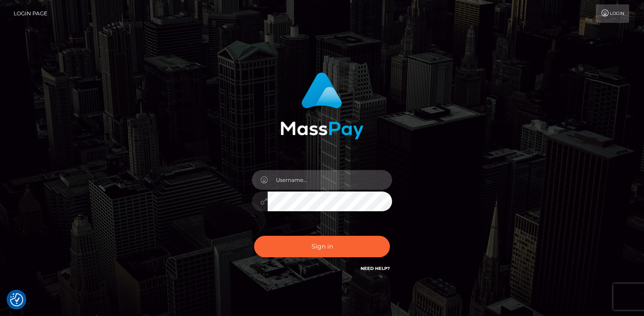  I want to click on input: Username..., so click(330, 180).